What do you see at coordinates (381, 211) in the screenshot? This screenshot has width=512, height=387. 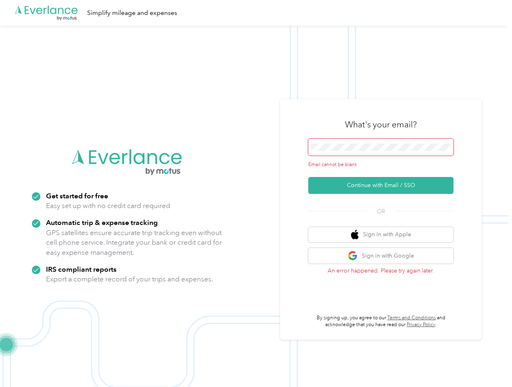 I see `span: OR` at bounding box center [381, 211].